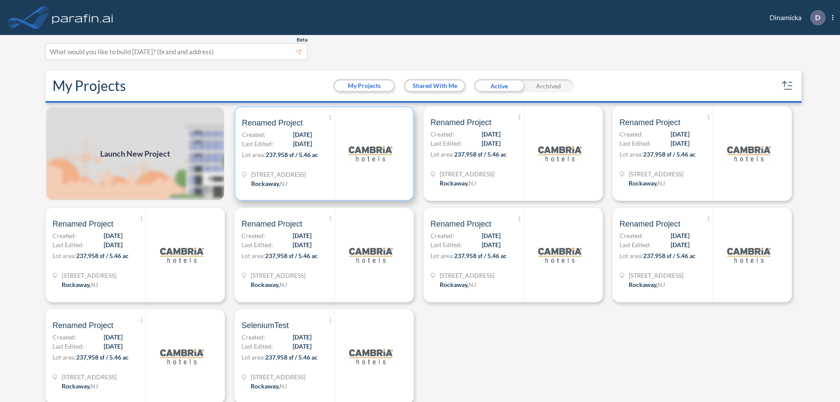  Describe the element at coordinates (135, 154) in the screenshot. I see `img: add` at that location.